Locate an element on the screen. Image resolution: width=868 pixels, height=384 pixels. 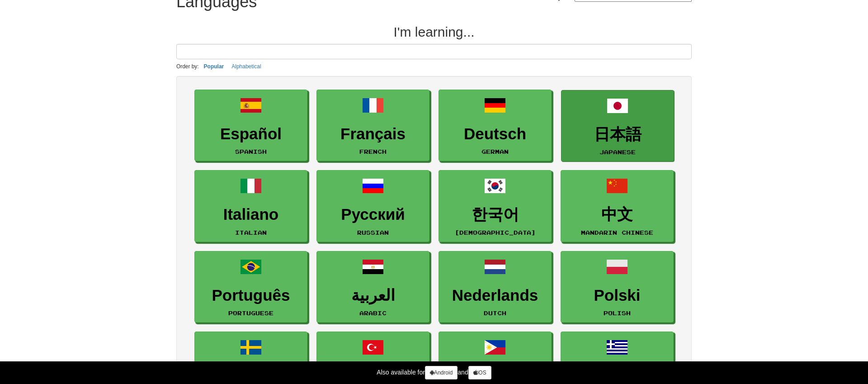
a: РусскийRussian is located at coordinates (373, 206).